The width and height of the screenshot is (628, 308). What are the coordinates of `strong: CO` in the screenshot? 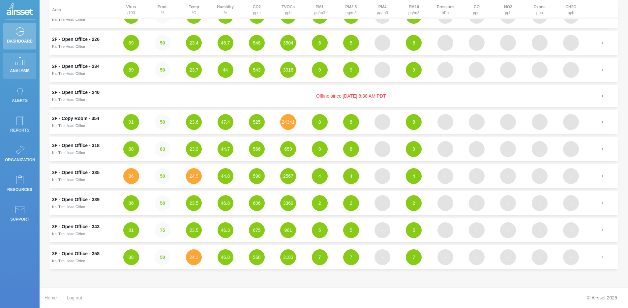 It's located at (476, 7).